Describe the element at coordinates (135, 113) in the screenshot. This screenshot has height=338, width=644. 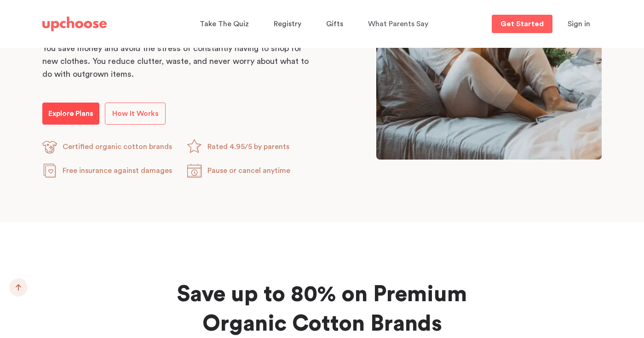
I see `a: How It Works` at that location.